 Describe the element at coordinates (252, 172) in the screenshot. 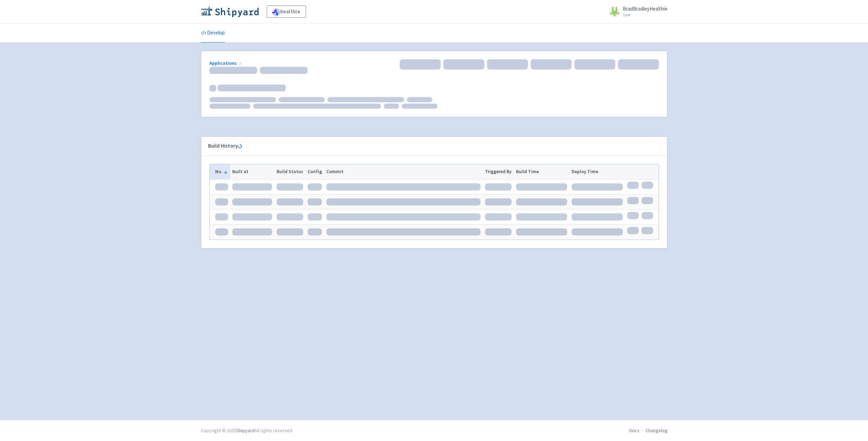

I see `th: Built at` at that location.